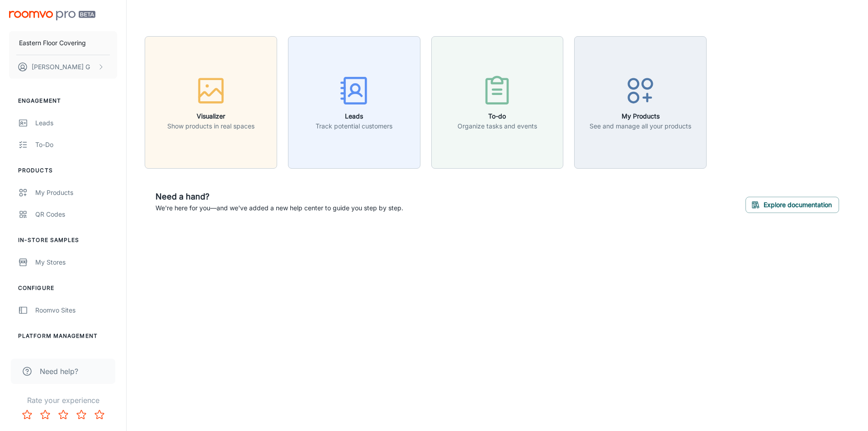  Describe the element at coordinates (640, 102) in the screenshot. I see `a: My ProductsSee and manage all your products` at that location.